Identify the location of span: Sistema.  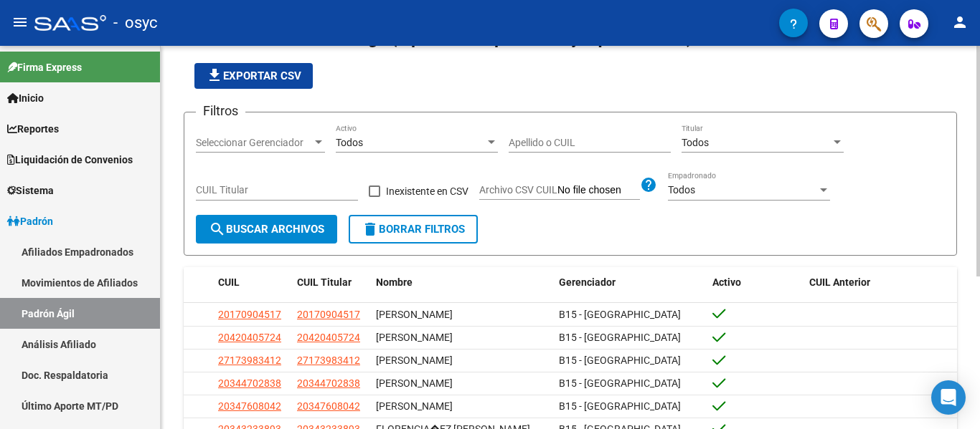
(30, 191).